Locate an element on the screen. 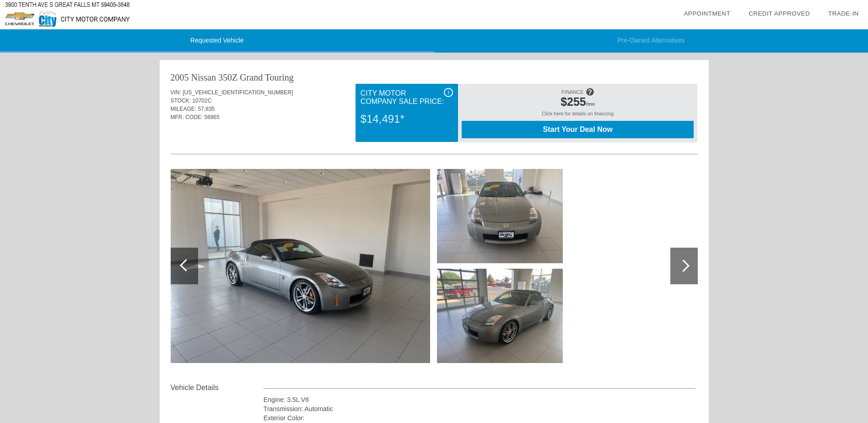  span: MILEAGE: is located at coordinates (184, 109).